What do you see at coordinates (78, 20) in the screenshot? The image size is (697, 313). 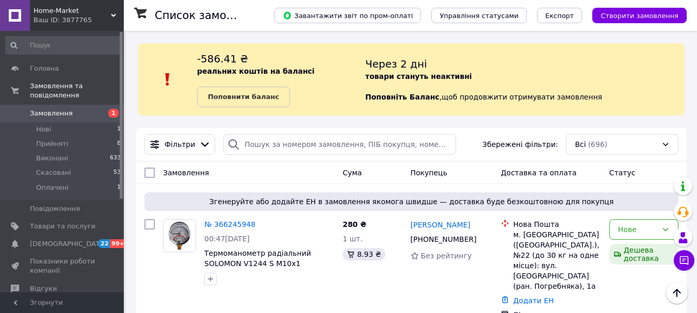 I see `div: Ваш ID: 3877765` at bounding box center [78, 20].